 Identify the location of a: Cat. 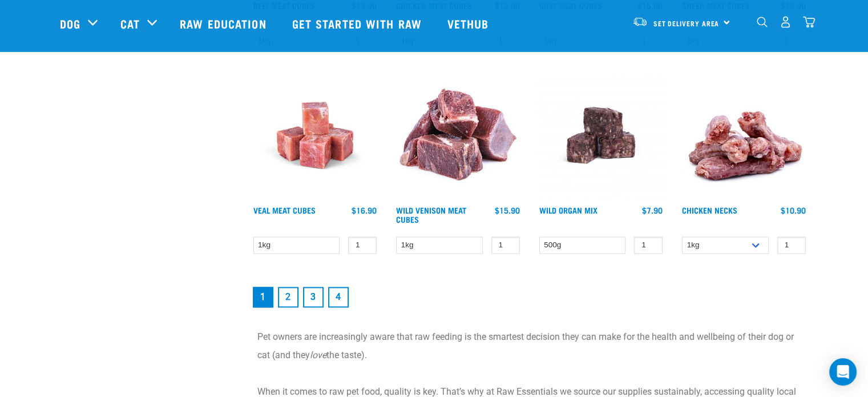
(130, 23).